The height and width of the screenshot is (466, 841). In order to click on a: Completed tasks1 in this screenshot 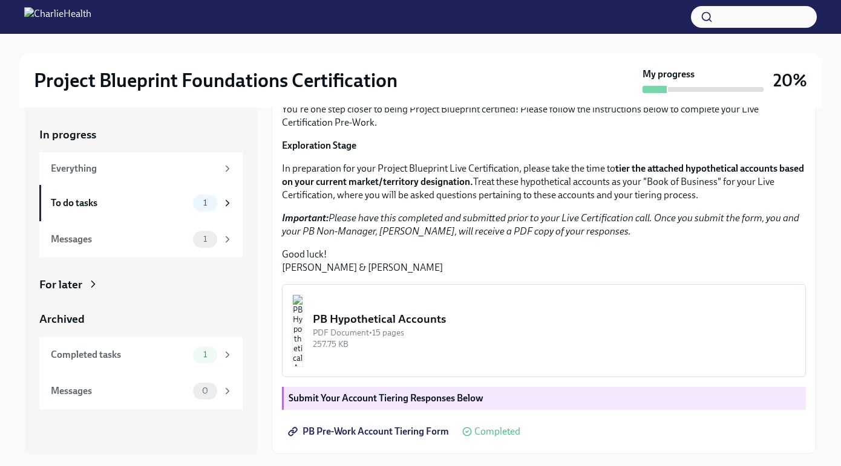, I will do `click(141, 355)`.